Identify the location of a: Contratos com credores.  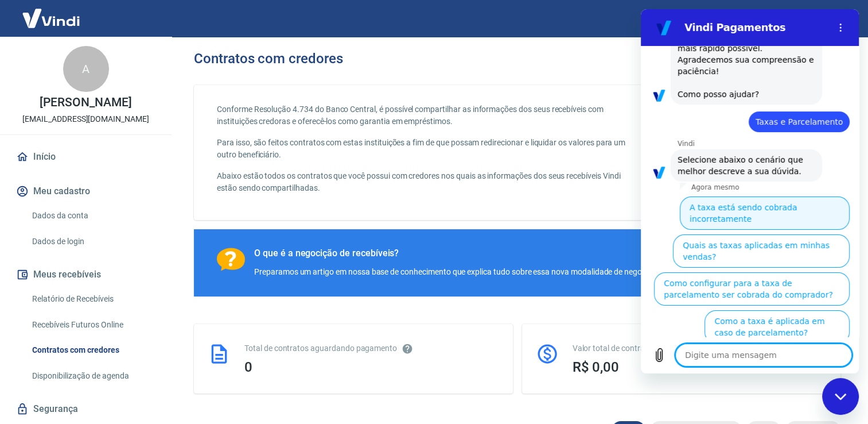
(92, 350).